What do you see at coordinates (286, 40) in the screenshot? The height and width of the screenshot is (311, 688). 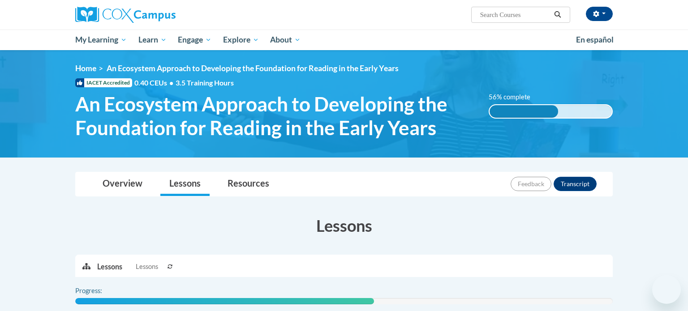 I see `a: About` at bounding box center [286, 40].